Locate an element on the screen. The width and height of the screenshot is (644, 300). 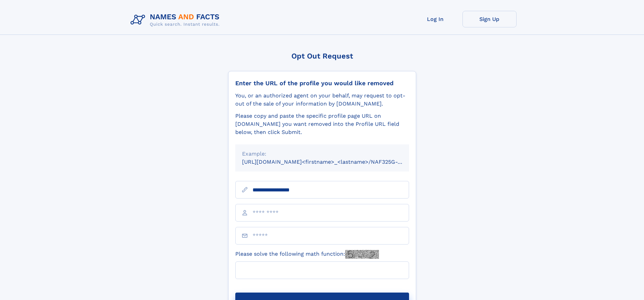
a: Log In is located at coordinates (435, 19).